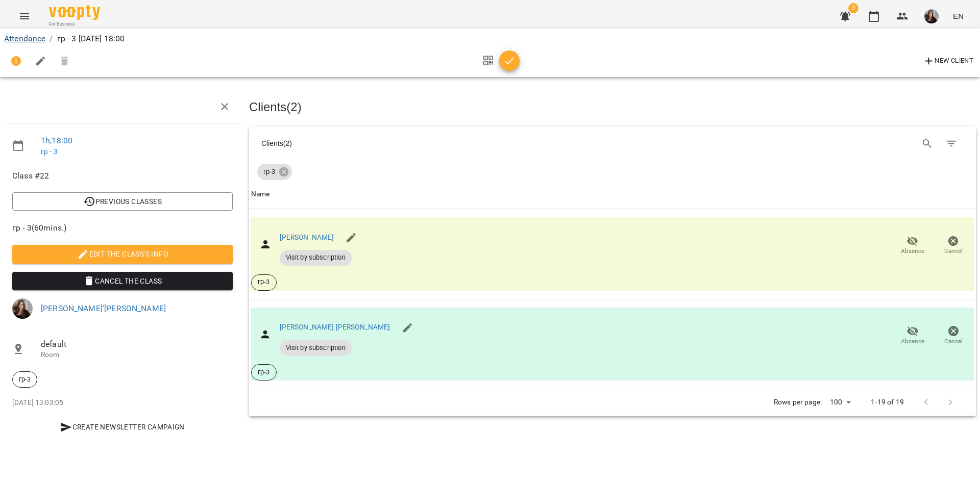  Describe the element at coordinates (123, 254) in the screenshot. I see `button: Edit the class's Info` at that location.